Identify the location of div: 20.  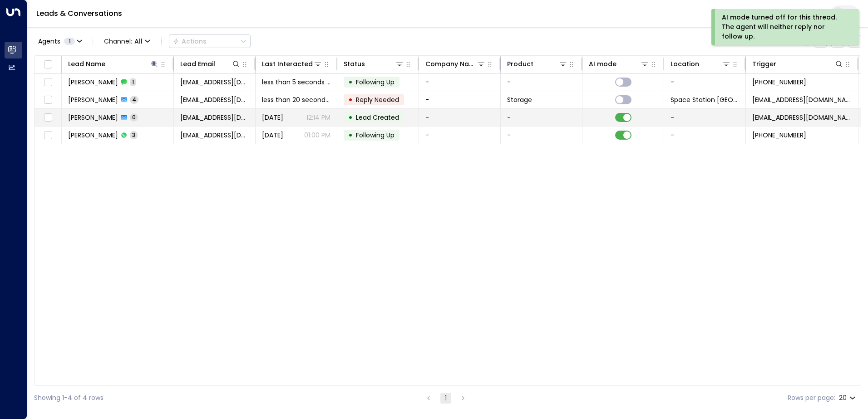
(848, 398).